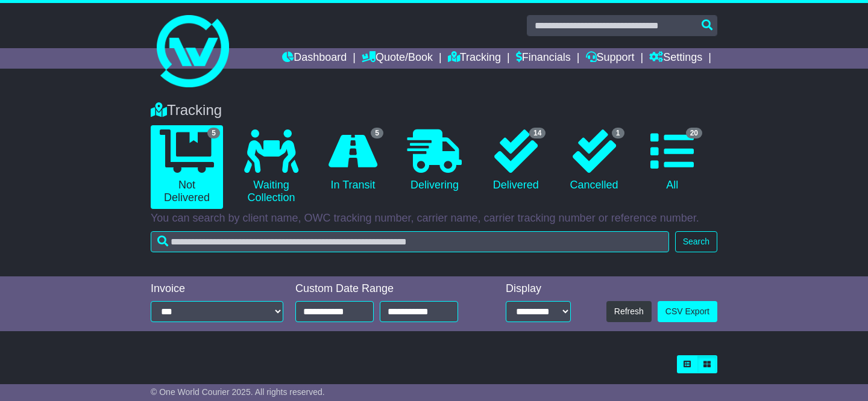 This screenshot has width=868, height=401. Describe the element at coordinates (435, 161) in the screenshot. I see `a: Delivering` at that location.